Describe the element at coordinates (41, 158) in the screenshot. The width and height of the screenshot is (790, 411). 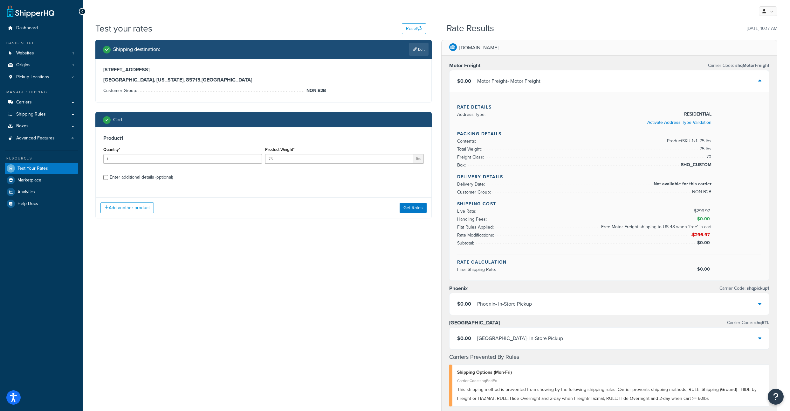
I see `div: Resources` at that location.